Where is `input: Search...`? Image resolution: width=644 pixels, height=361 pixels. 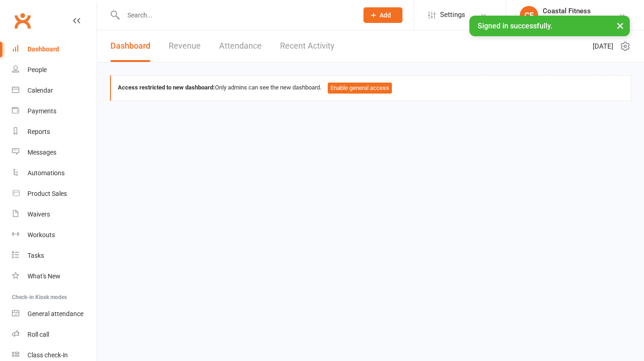
input: Search... is located at coordinates (236, 15).